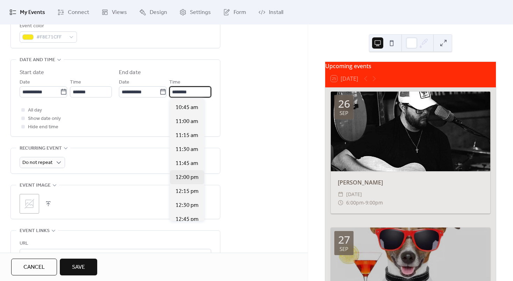 Image resolution: width=513 pixels, height=281 pixels. I want to click on a: Connect, so click(73, 12).